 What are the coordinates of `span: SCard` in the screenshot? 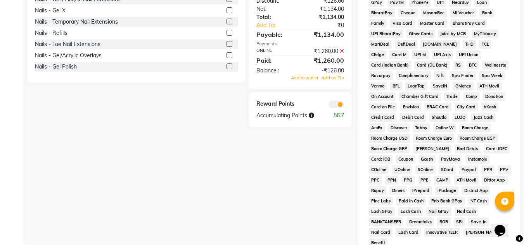 It's located at (447, 170).